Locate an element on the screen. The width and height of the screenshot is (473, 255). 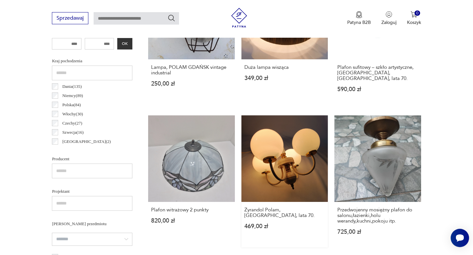
p: Patyna B2B is located at coordinates (359, 22).